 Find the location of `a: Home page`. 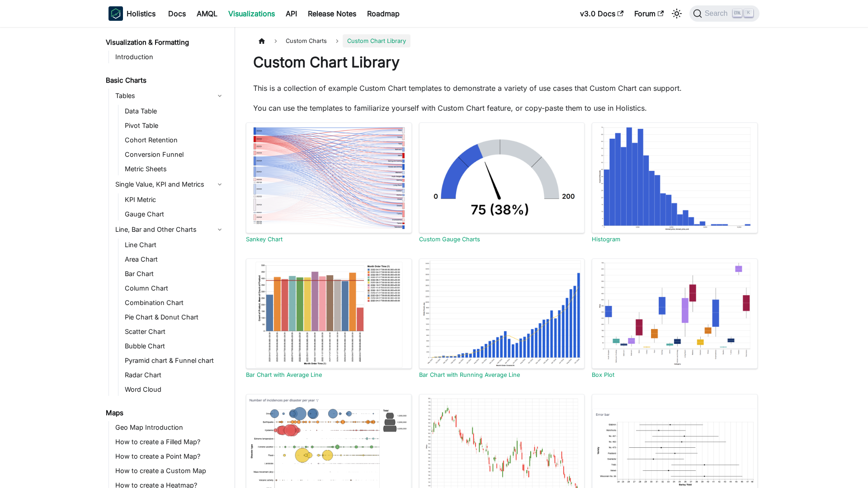

a: Home page is located at coordinates (262, 41).